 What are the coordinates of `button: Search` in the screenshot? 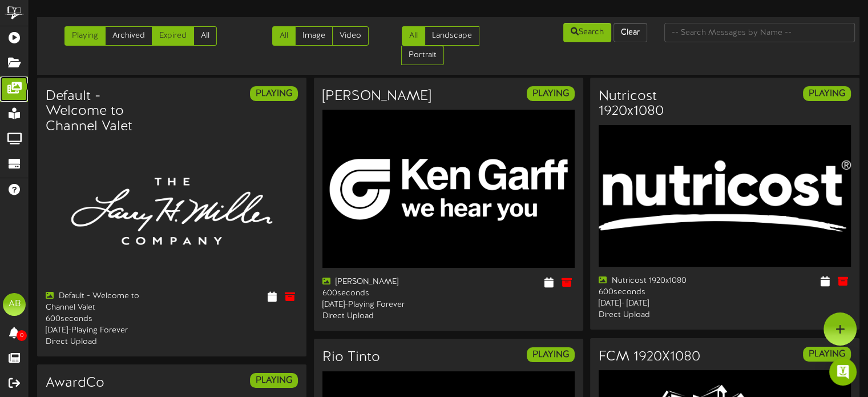 It's located at (587, 33).